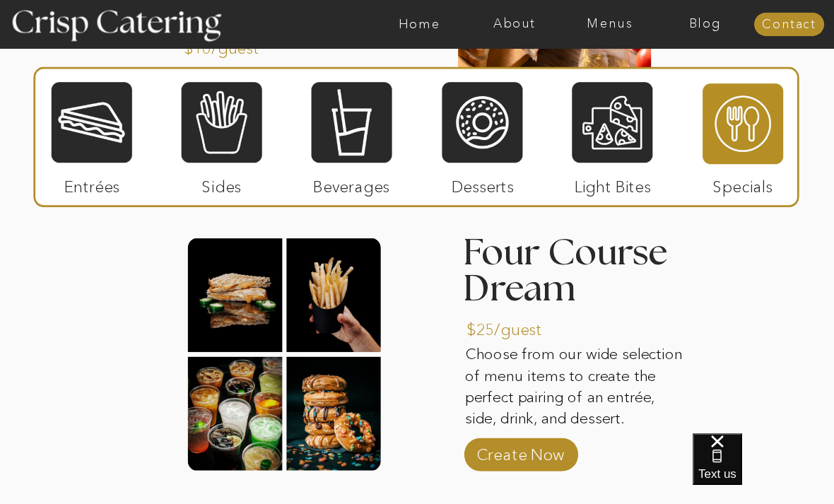 This screenshot has height=504, width=834. Describe the element at coordinates (521, 451) in the screenshot. I see `p: Create Now` at that location.